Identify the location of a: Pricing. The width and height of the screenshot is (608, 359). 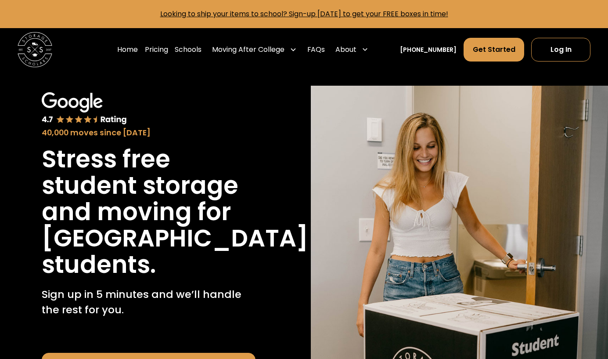
(156, 50).